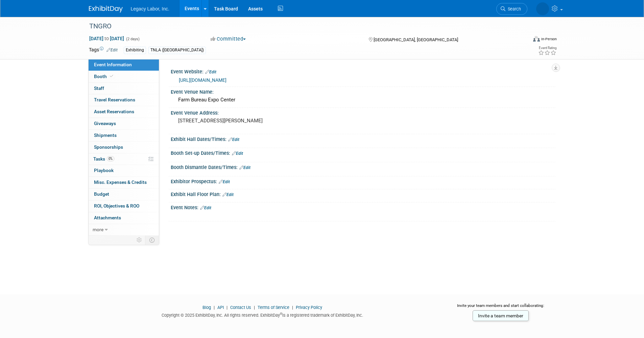  What do you see at coordinates (104, 170) in the screenshot?
I see `span: Playbook` at bounding box center [104, 170].